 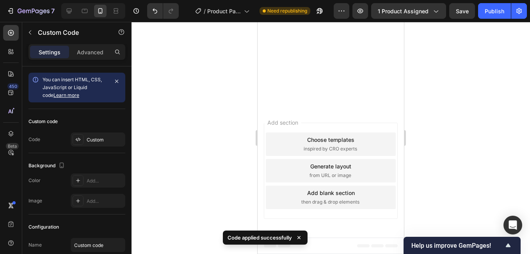 What do you see at coordinates (73, 153) in the screenshot?
I see `span: from URL or image` at bounding box center [73, 153].